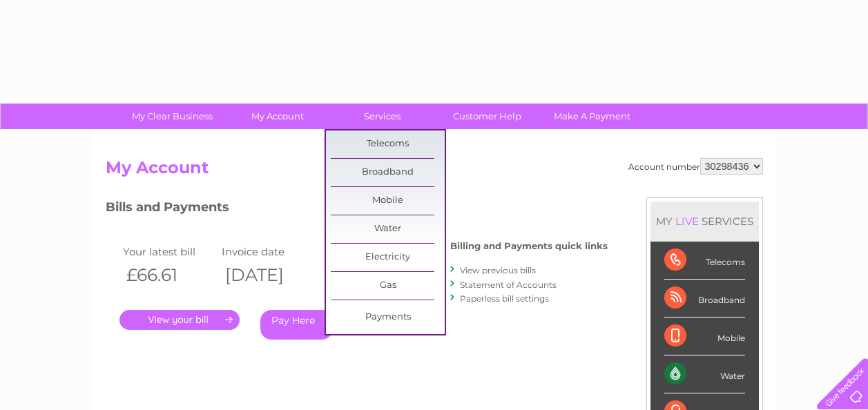  I want to click on td: Invoice date, so click(268, 251).